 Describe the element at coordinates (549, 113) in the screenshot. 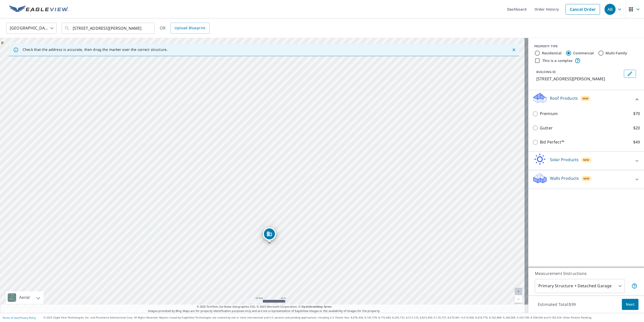

I see `p: Premium` at that location.